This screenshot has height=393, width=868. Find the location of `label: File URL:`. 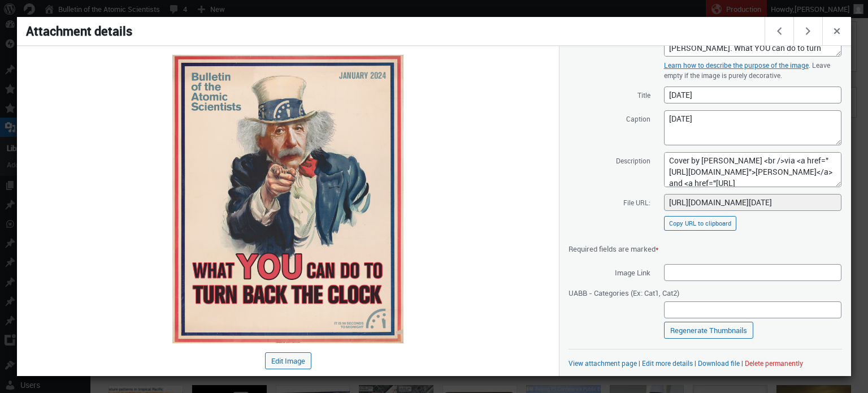

label: File URL: is located at coordinates (609, 202).